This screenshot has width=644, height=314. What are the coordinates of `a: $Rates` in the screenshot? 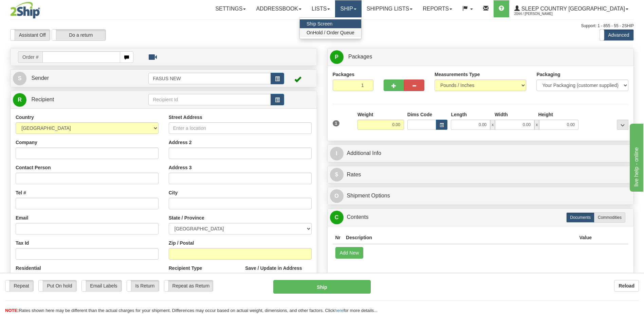 It's located at (480, 175).